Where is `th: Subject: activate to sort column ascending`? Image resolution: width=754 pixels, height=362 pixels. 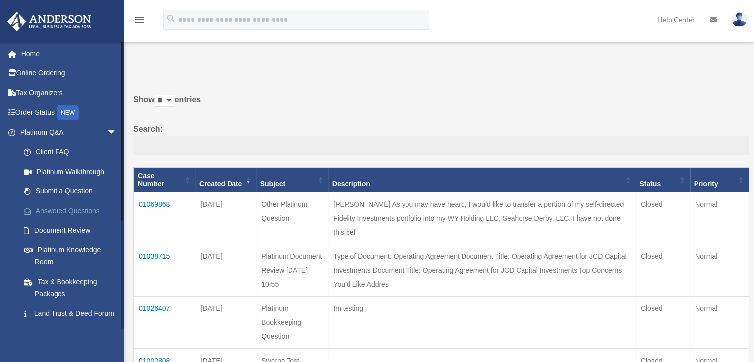
th: Subject: activate to sort column ascending is located at coordinates (292, 180).